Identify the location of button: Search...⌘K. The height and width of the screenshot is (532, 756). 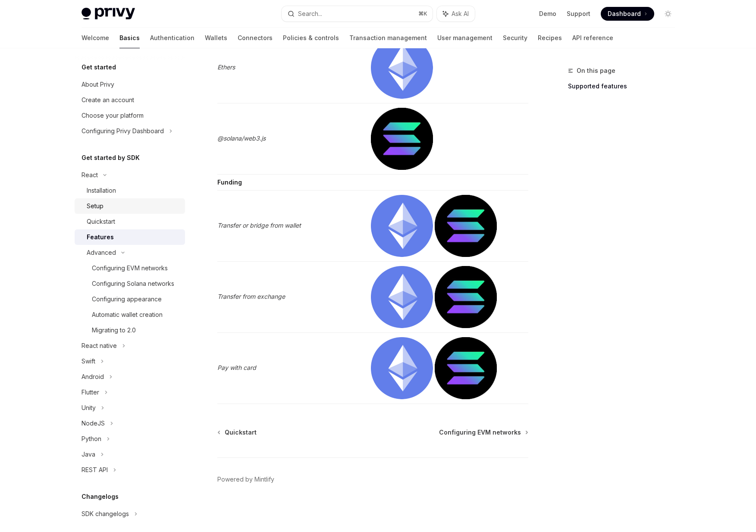
(357, 14).